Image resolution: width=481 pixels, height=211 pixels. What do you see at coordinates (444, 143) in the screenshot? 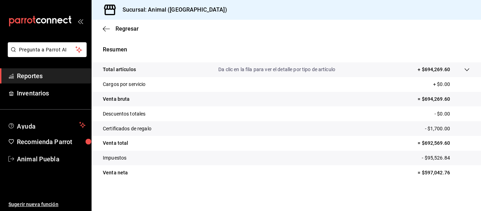
I see `p: = $692,569.60` at bounding box center [444, 143].